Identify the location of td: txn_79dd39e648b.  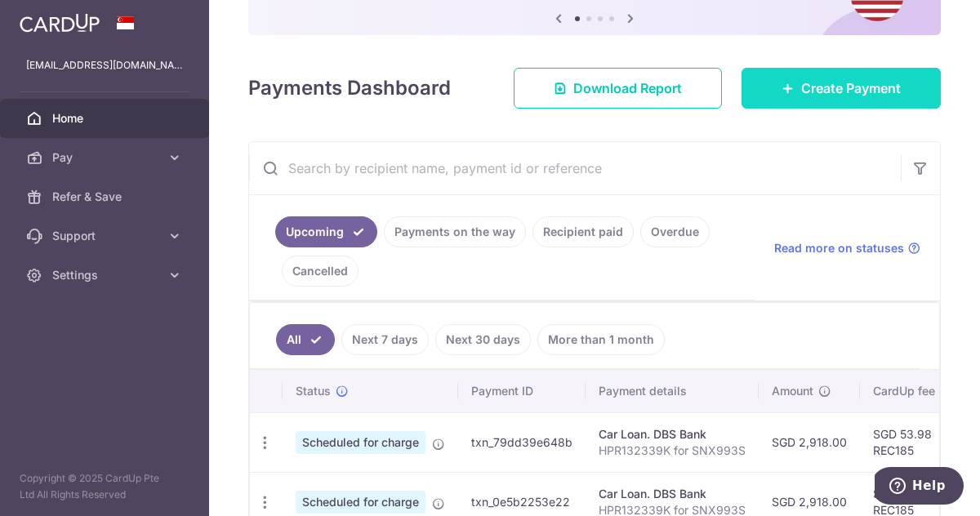
(522, 441).